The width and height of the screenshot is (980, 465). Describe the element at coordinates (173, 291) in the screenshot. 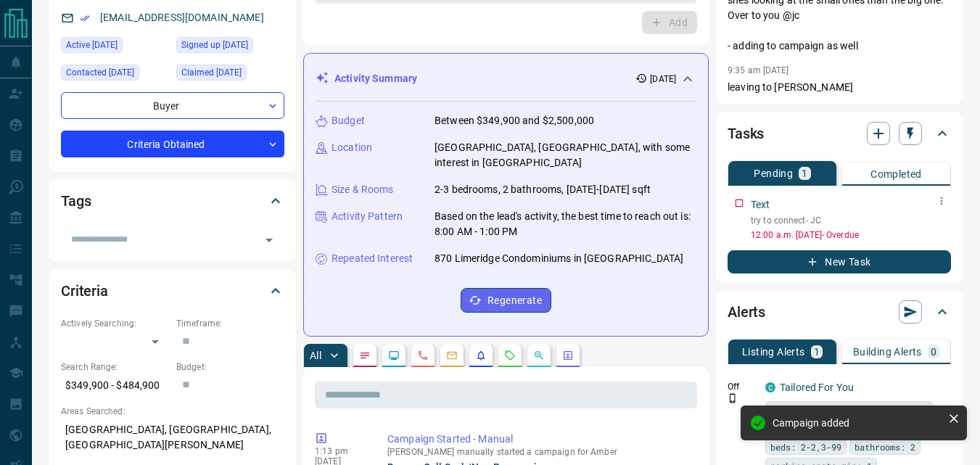

I see `div: Criteria` at that location.